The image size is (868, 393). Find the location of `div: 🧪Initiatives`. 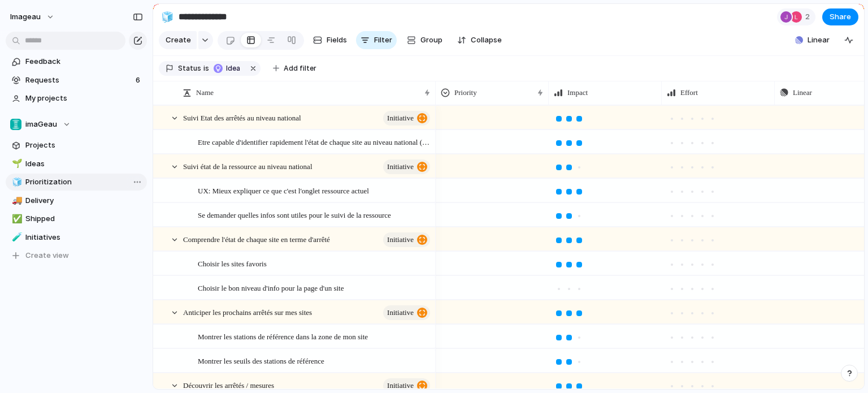

div: 🧪Initiatives is located at coordinates (76, 238).